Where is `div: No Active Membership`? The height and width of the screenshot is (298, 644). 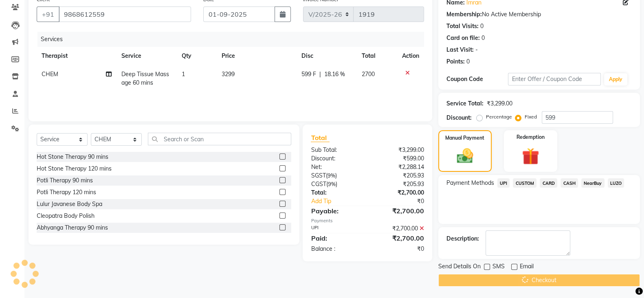 div: No Active Membership is located at coordinates (539, 14).